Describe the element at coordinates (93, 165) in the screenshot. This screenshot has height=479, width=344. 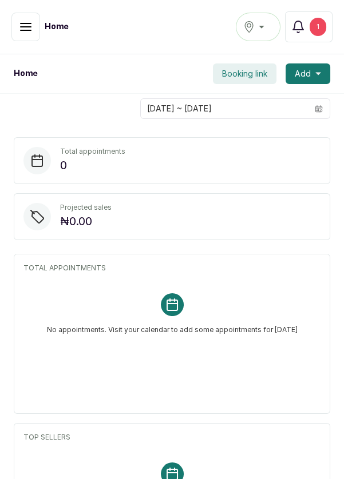
I see `p: 0` at that location.